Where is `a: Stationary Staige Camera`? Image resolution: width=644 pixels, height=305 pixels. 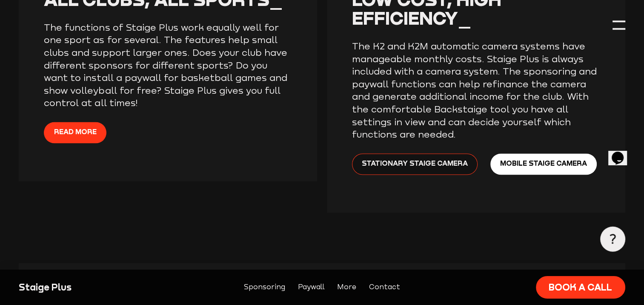
a: Stationary Staige Camera is located at coordinates (415, 164).